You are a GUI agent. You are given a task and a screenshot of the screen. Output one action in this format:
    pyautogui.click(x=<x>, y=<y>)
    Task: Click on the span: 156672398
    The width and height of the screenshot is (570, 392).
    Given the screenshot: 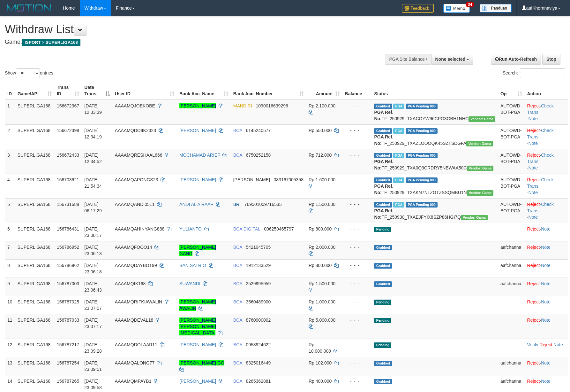 What is the action you would take?
    pyautogui.click(x=68, y=130)
    